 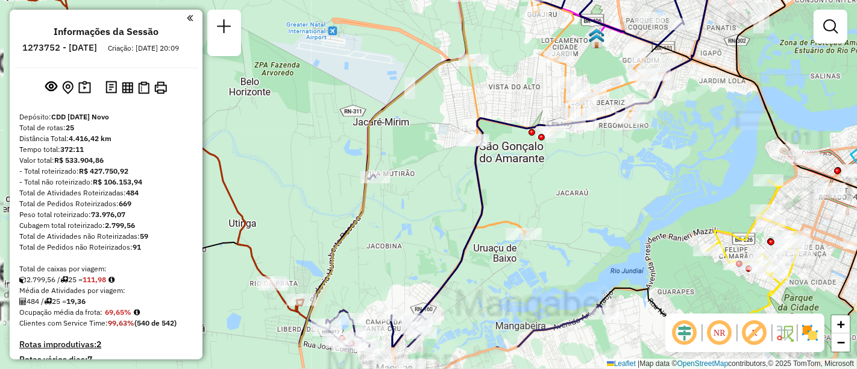 I want to click on div: Total de Atividades Roteirizadas:, so click(x=106, y=193).